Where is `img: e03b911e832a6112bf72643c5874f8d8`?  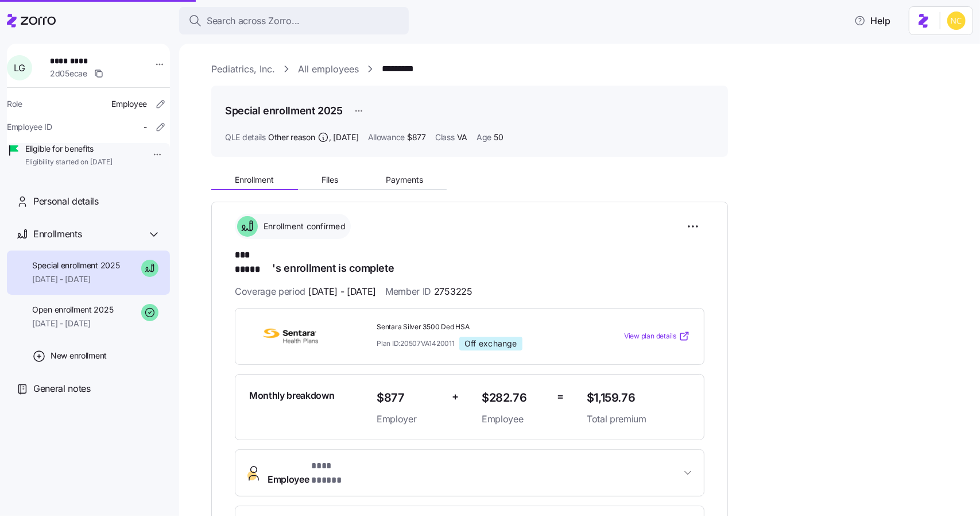 img: e03b911e832a6112bf72643c5874f8d8 is located at coordinates (956, 21).